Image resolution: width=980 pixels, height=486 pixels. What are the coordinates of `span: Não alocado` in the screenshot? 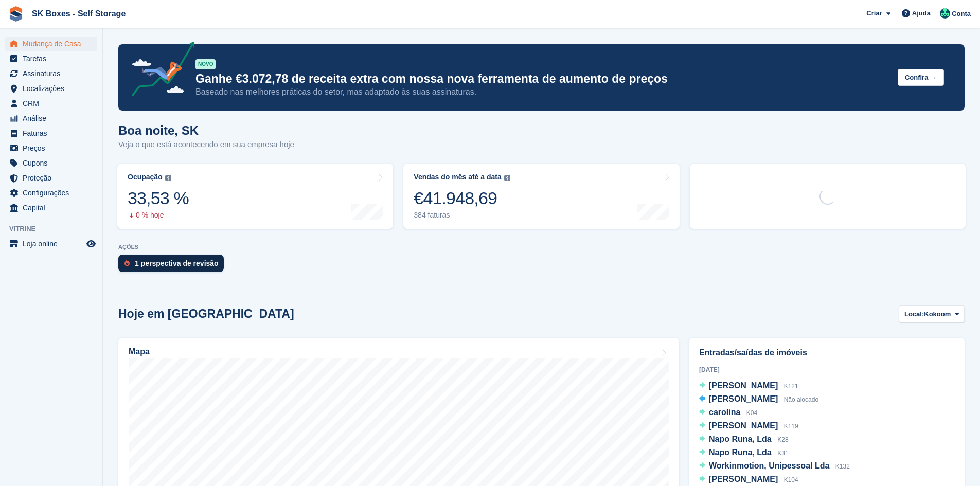 It's located at (801, 400).